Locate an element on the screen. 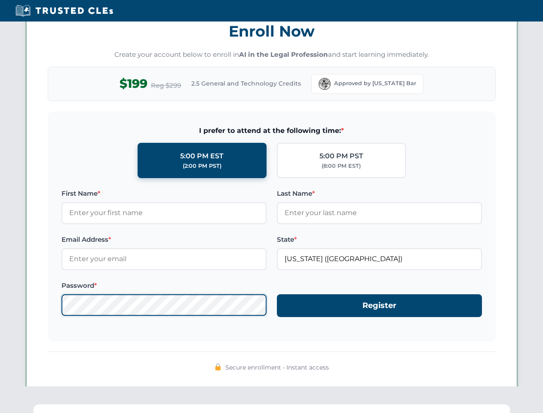 This screenshot has height=413, width=543. span: $199 is located at coordinates (133, 83).